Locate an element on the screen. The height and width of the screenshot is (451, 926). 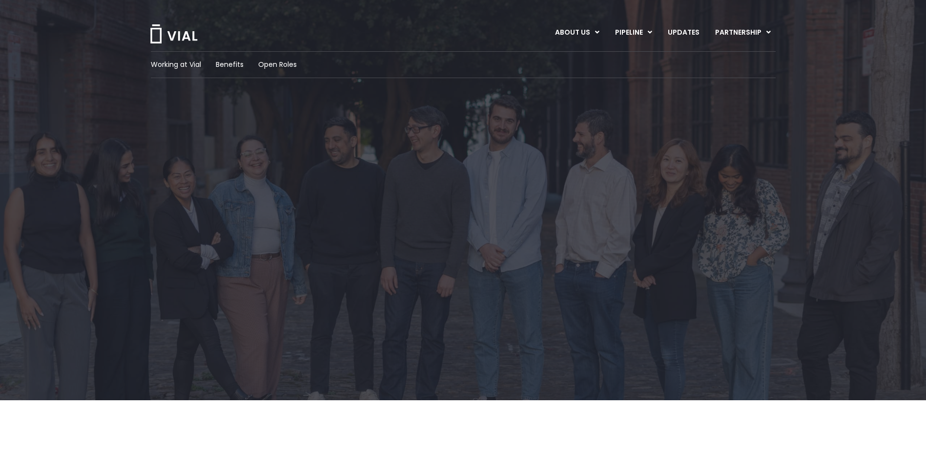
span: Benefits is located at coordinates (229, 64).